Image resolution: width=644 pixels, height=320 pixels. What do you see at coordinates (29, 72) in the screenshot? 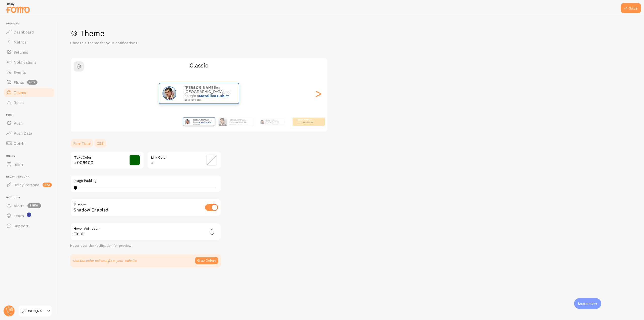
I see `a: Events` at bounding box center [29, 72].